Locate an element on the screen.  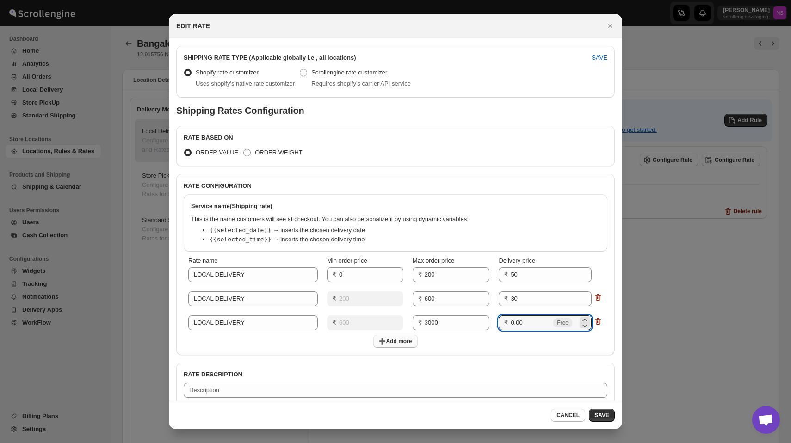
h2: EDIT RATE is located at coordinates (193, 26).